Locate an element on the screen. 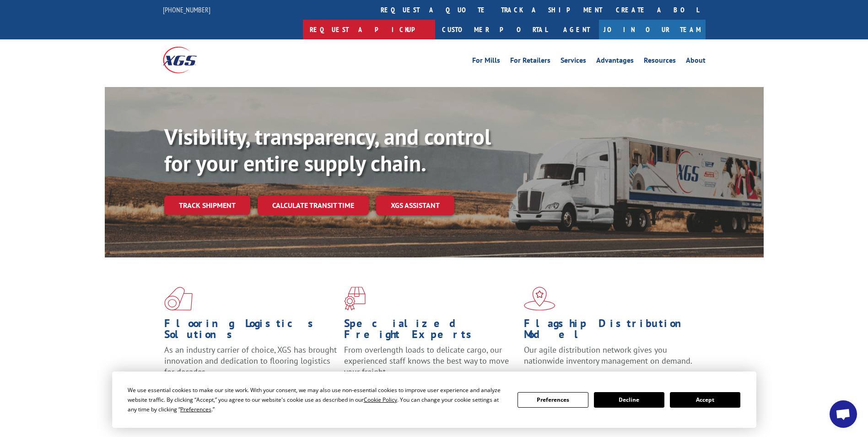 The height and width of the screenshot is (437, 868). h1: Specialized Freight Experts is located at coordinates (431, 331).